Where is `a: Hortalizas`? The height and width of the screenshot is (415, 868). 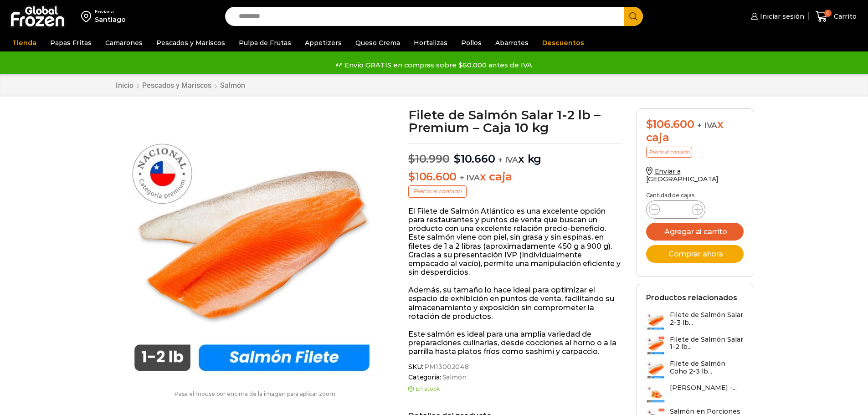
a: Hortalizas is located at coordinates (431, 42).